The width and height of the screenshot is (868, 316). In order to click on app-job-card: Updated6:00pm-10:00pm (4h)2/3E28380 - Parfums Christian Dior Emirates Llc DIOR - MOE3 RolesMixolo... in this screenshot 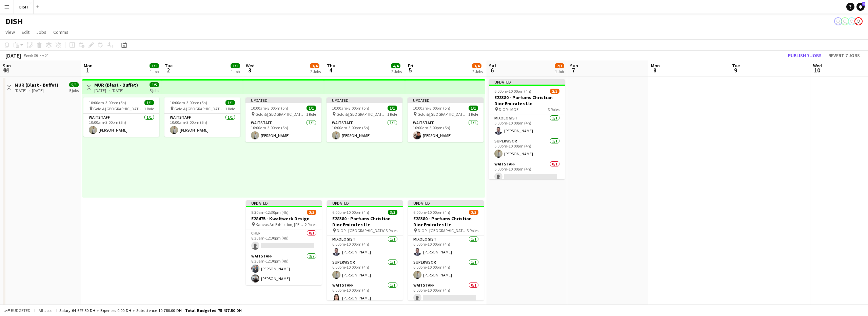, I will do `click(527, 129)`.